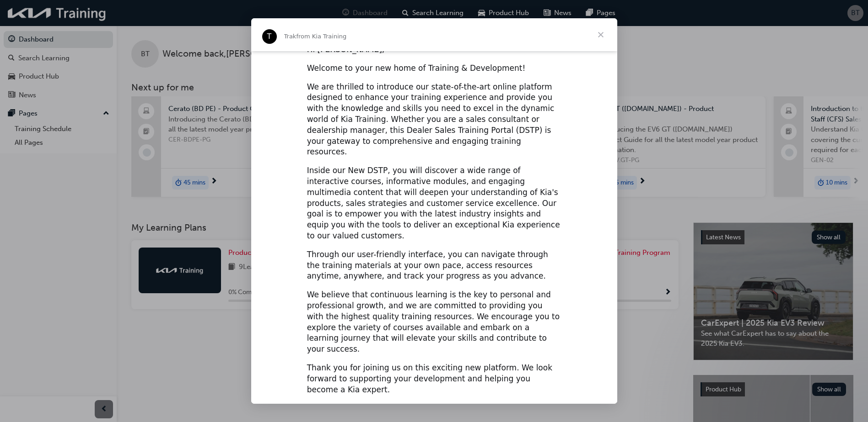  Describe the element at coordinates (601, 35) in the screenshot. I see `span: Close` at that location.